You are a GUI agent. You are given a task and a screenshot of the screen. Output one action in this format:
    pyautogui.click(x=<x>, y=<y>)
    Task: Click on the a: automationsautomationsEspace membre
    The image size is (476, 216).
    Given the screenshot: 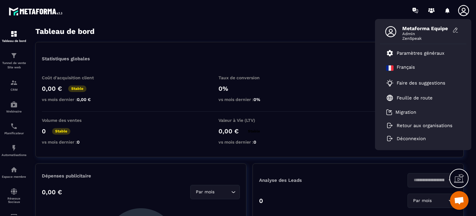 What is the action you would take?
    pyautogui.click(x=14, y=172)
    